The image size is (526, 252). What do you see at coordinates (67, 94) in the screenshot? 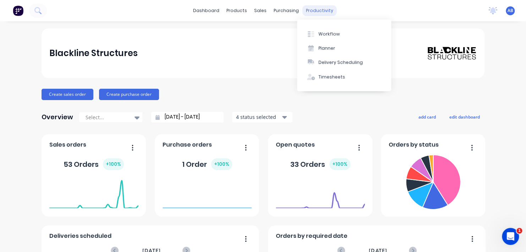
I see `button: Create sales order` at bounding box center [67, 94].